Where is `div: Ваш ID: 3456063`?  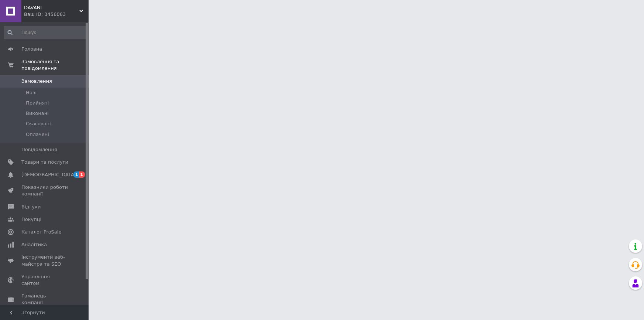
div: Ваш ID: 3456063 is located at coordinates (56, 14).